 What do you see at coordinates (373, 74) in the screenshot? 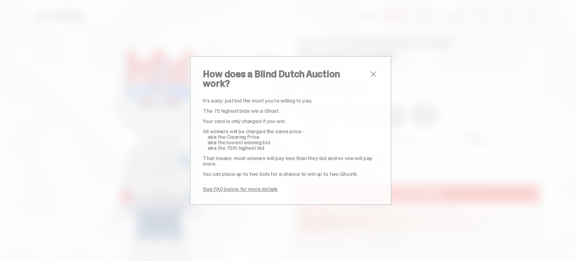
I see `button: close` at bounding box center [373, 74].